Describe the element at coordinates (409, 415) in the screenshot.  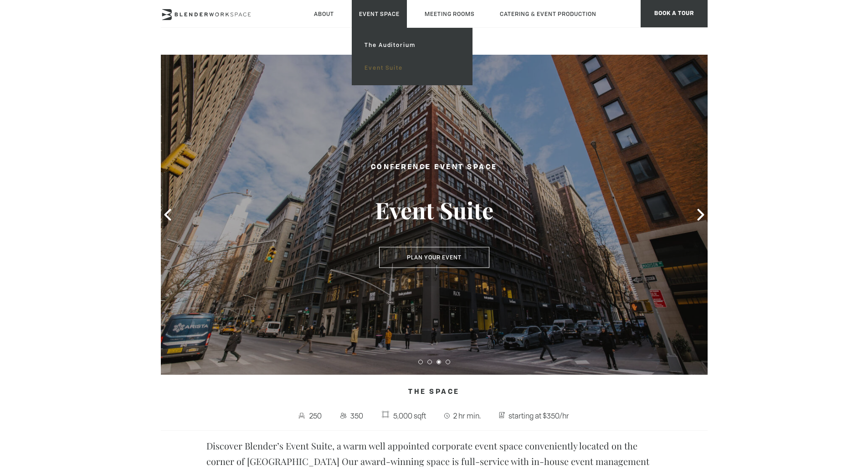
I see `span: 5,000 sqft` at that location.